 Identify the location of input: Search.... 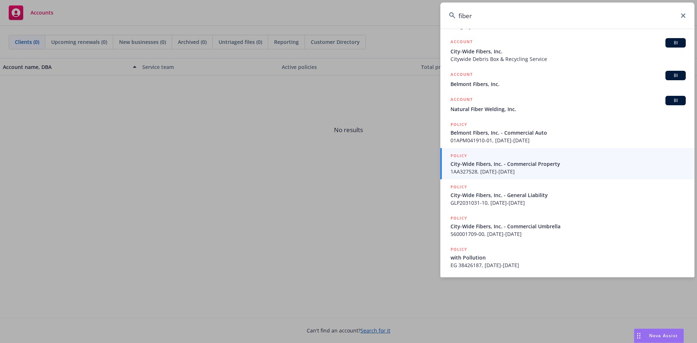
(568, 16).